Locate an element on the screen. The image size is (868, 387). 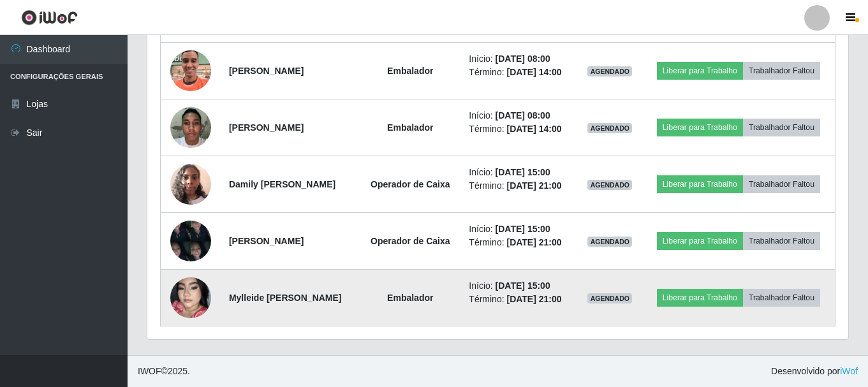
img: 1754847204273.jpeg is located at coordinates (191, 240).